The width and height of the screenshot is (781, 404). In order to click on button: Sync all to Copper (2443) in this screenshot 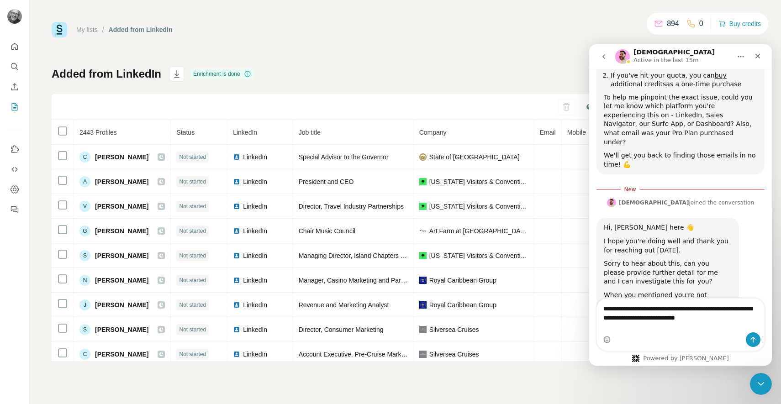, I will do `click(622, 107)`.